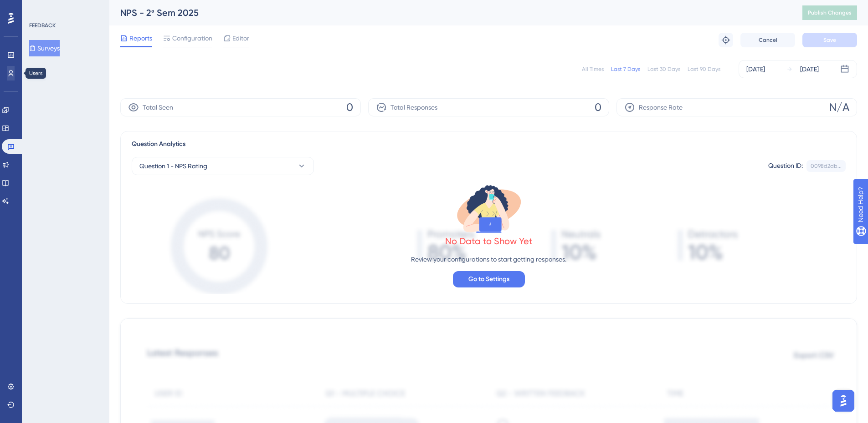 This screenshot has height=423, width=868. I want to click on span: Question 1 - NPS Rating, so click(173, 166).